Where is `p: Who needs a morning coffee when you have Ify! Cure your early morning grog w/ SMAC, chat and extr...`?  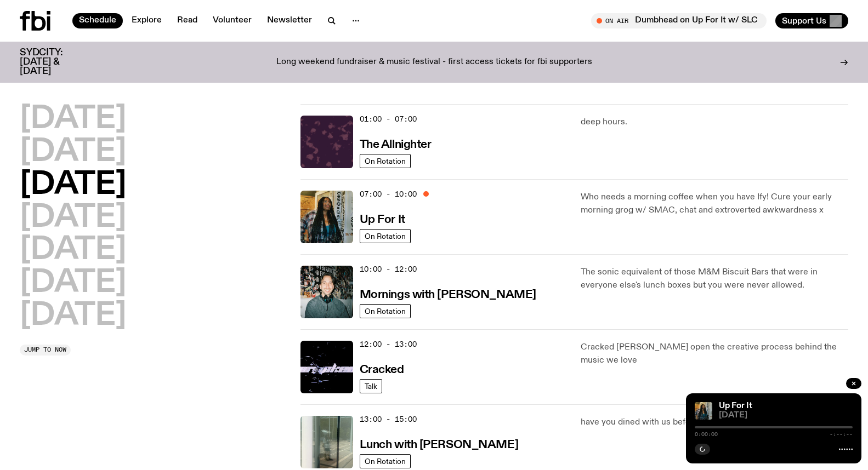 p: Who needs a morning coffee when you have Ify! Cure your early morning grog w/ SMAC, chat and extr... is located at coordinates (715, 204).